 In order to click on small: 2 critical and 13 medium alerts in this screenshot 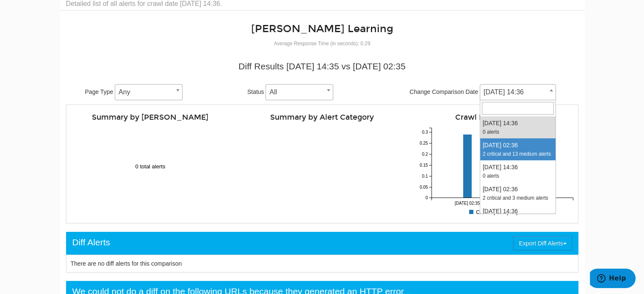, I will do `click(516, 154)`.